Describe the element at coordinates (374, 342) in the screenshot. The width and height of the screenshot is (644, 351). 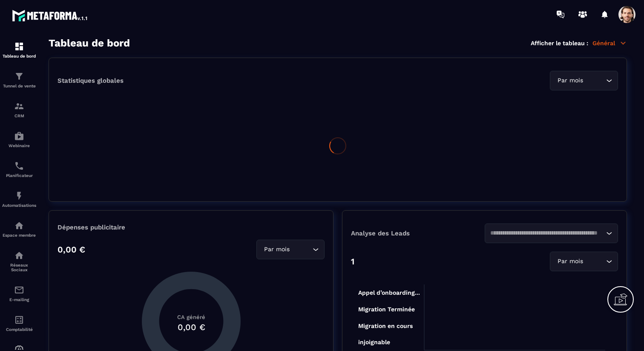
I see `tspan: injoignable` at that location.